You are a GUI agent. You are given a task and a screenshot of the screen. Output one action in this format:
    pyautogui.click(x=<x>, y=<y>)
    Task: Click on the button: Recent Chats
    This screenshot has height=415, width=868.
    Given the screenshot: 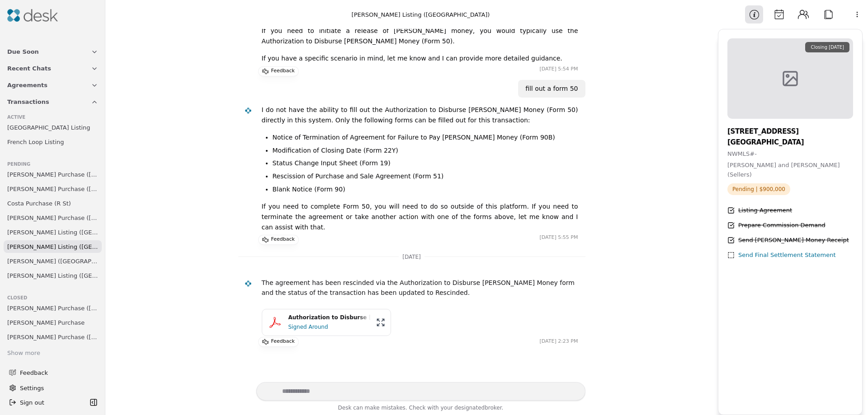 What is the action you would take?
    pyautogui.click(x=53, y=68)
    